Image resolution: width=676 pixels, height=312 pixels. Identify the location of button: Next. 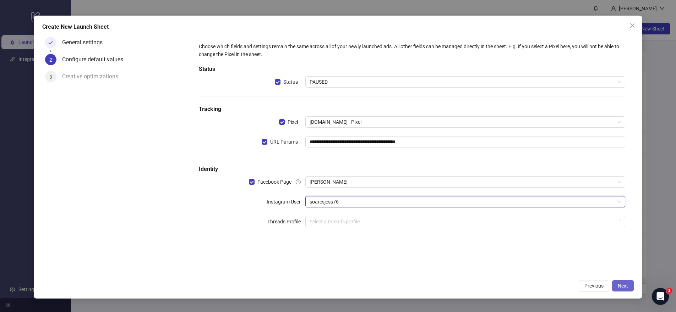
(622, 286).